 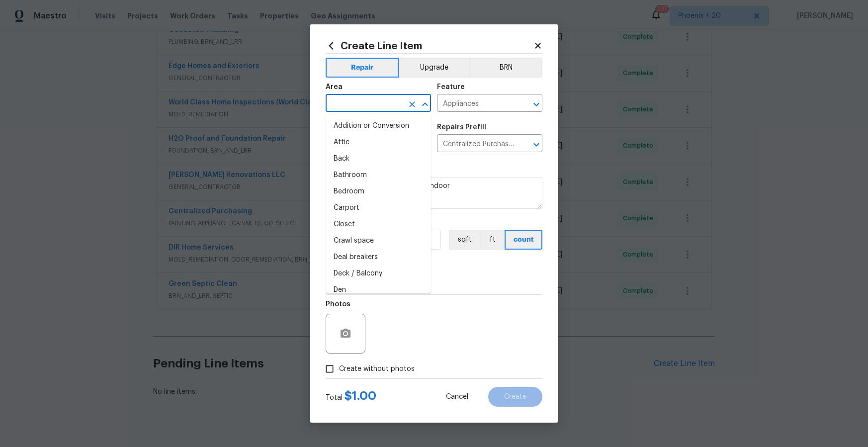 What do you see at coordinates (457, 396) in the screenshot?
I see `span: Cancel` at bounding box center [457, 396].